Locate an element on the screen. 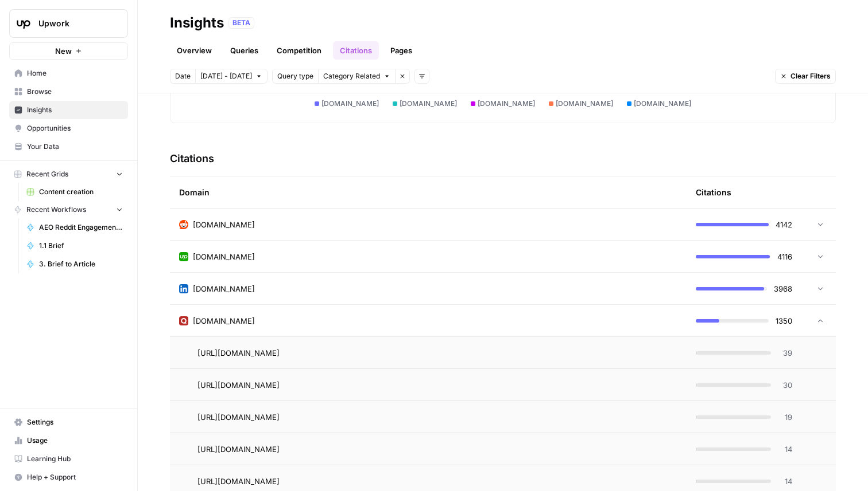  a: Content creation is located at coordinates (75, 192).